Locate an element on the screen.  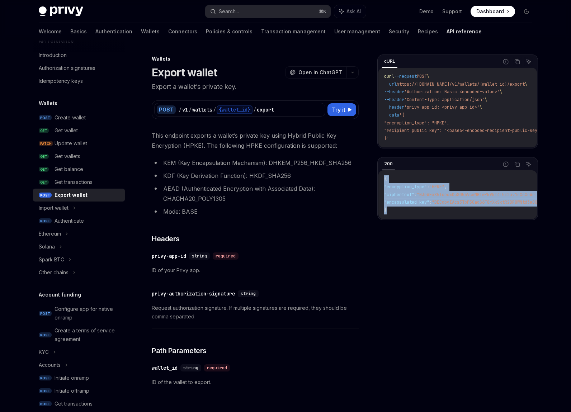
div: Solana is located at coordinates (47, 247).